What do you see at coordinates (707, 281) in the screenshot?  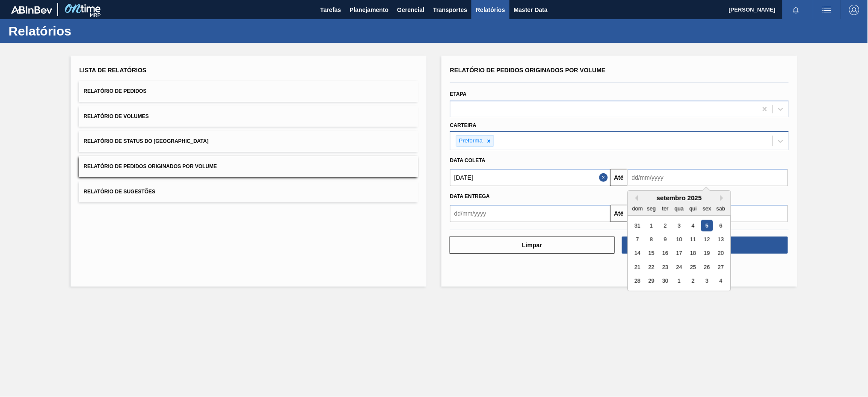 I see `div: Choose sexta-feira, 3 de outubro de 2025` at bounding box center [707, 281].